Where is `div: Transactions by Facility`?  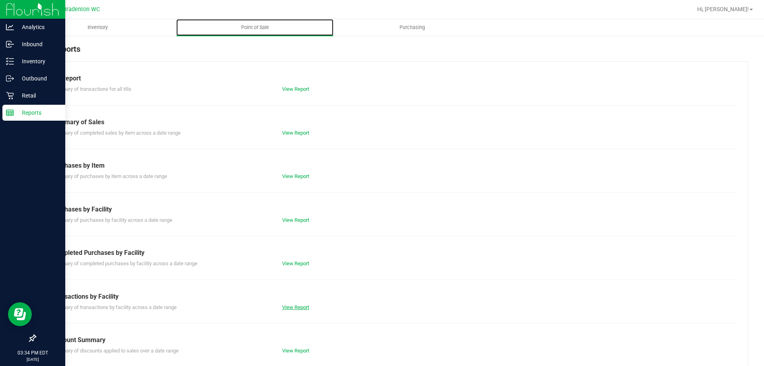 div: Transactions by Facility is located at coordinates (391, 296).